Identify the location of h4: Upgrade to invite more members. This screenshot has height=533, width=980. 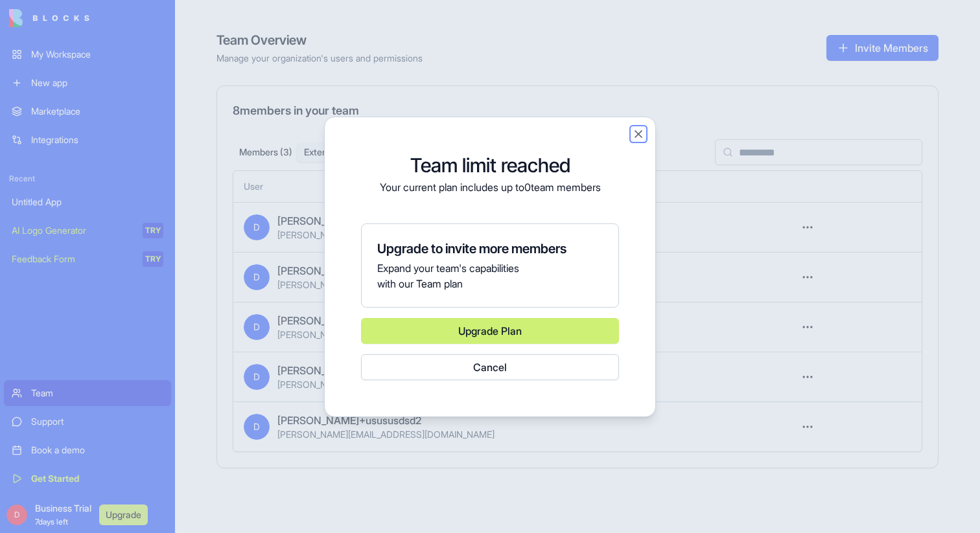
(490, 249).